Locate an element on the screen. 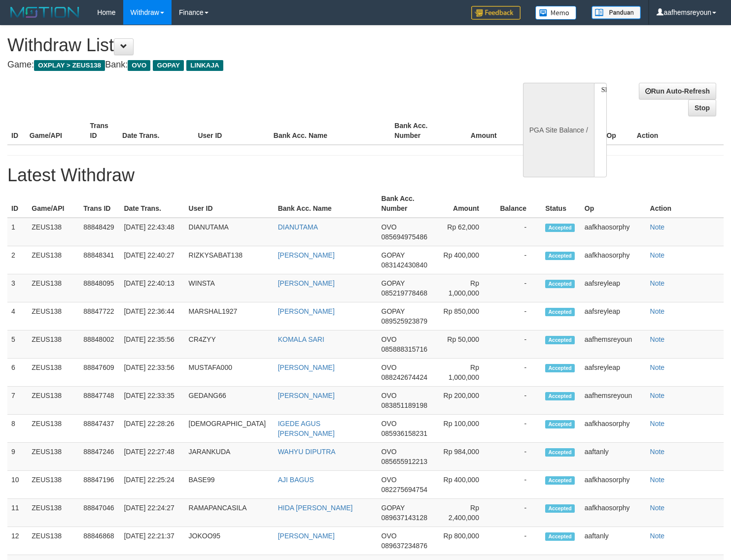  td: MUSTAFA000 is located at coordinates (229, 372).